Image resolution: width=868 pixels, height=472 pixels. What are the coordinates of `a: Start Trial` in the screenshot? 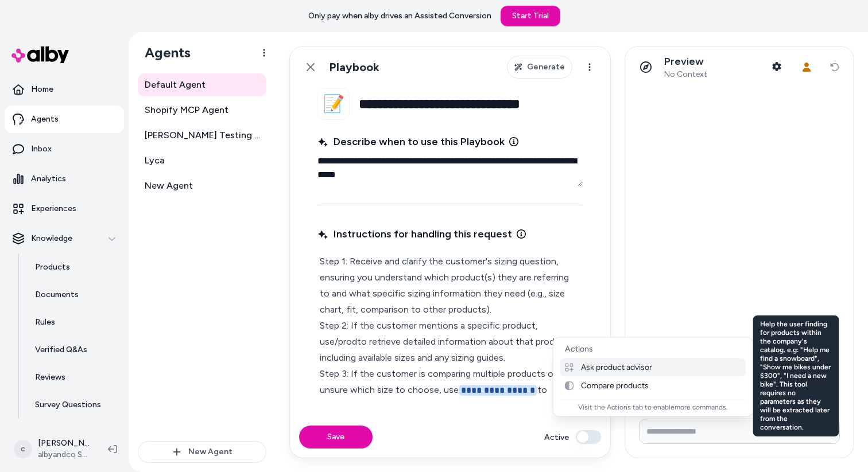 It's located at (531, 16).